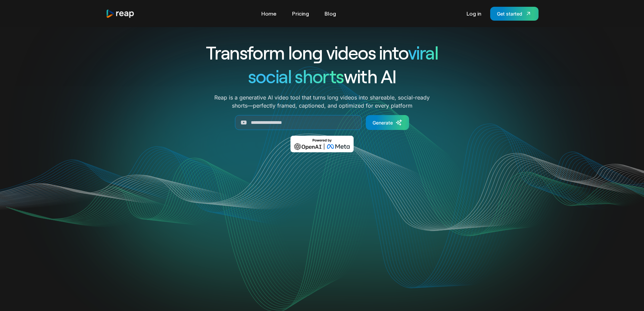 This screenshot has height=311, width=644. What do you see at coordinates (383, 123) in the screenshot?
I see `div: Generate` at bounding box center [383, 123].